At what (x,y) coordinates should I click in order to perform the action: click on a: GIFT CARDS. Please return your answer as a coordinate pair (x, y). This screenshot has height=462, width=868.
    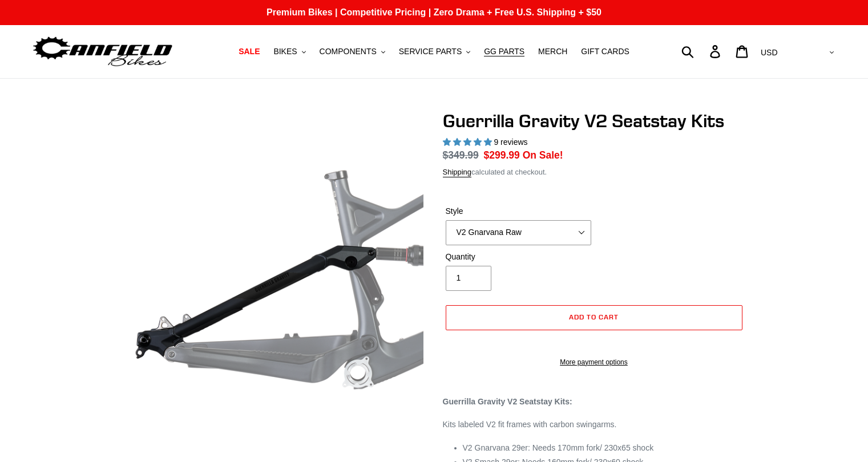
    Looking at the image, I should click on (605, 51).